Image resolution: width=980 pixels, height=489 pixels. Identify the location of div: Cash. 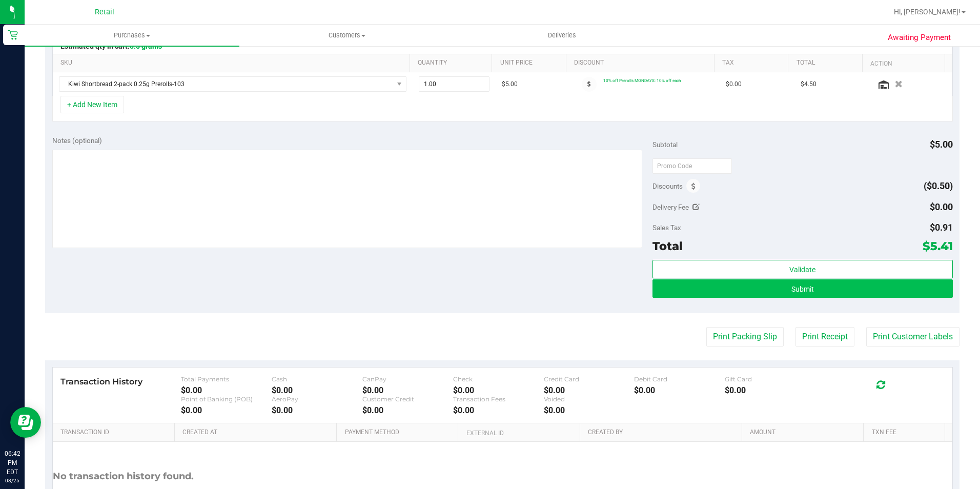
(317, 378).